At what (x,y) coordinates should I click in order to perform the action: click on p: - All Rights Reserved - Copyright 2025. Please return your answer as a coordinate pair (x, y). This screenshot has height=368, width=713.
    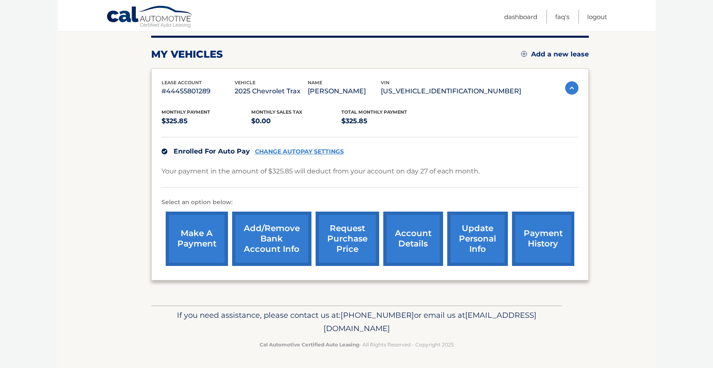
    Looking at the image, I should click on (356, 344).